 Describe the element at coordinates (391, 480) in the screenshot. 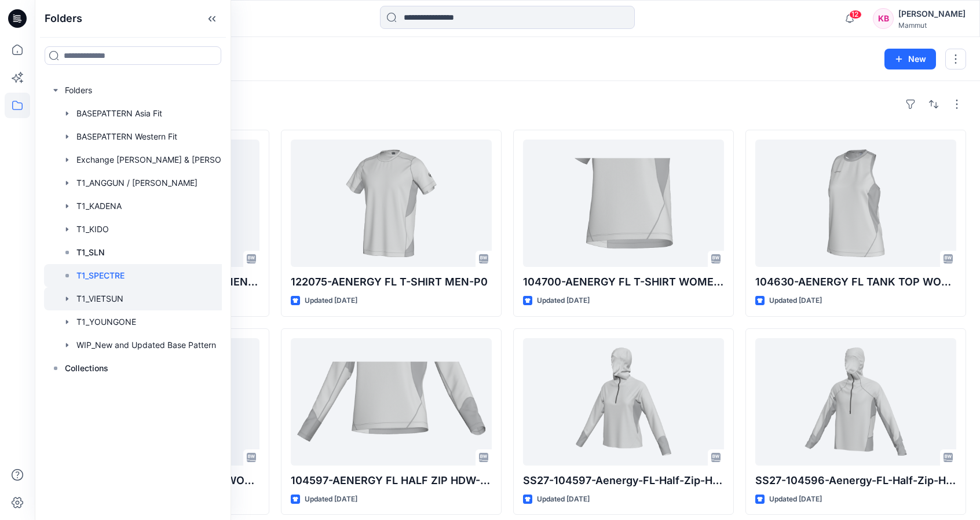

I see `p: 104597-AENERGY FL HALF ZIP HDW-P0` at that location.